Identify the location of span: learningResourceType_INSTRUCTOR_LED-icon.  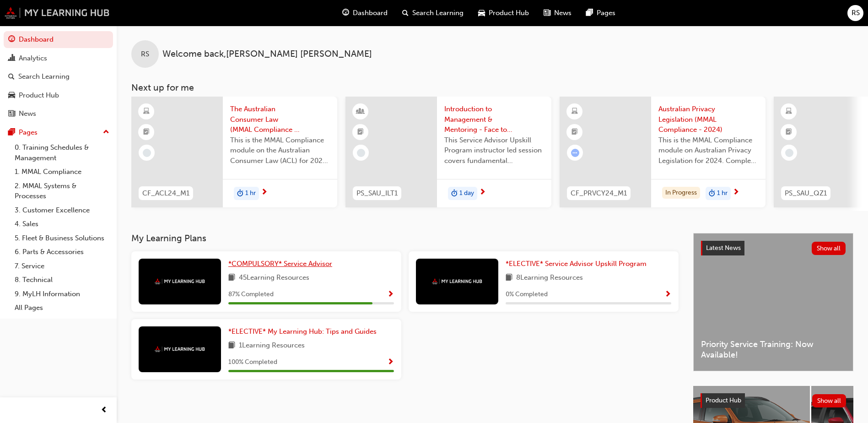
(361, 112).